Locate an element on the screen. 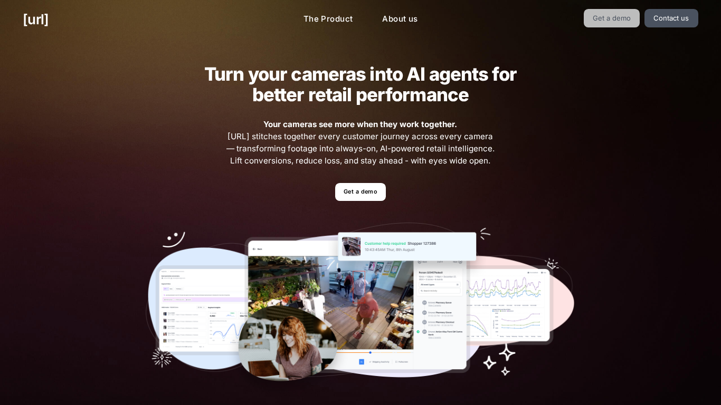 The height and width of the screenshot is (405, 721). a: The Product is located at coordinates (328, 19).